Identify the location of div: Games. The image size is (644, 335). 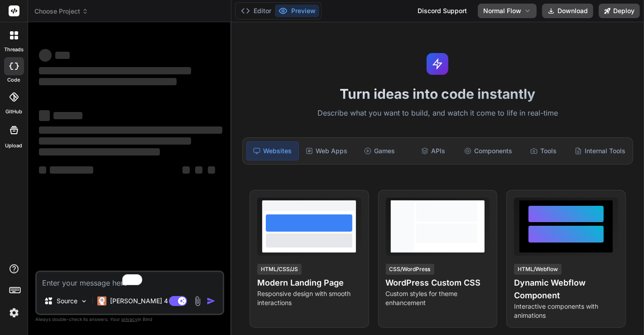
(379, 151).